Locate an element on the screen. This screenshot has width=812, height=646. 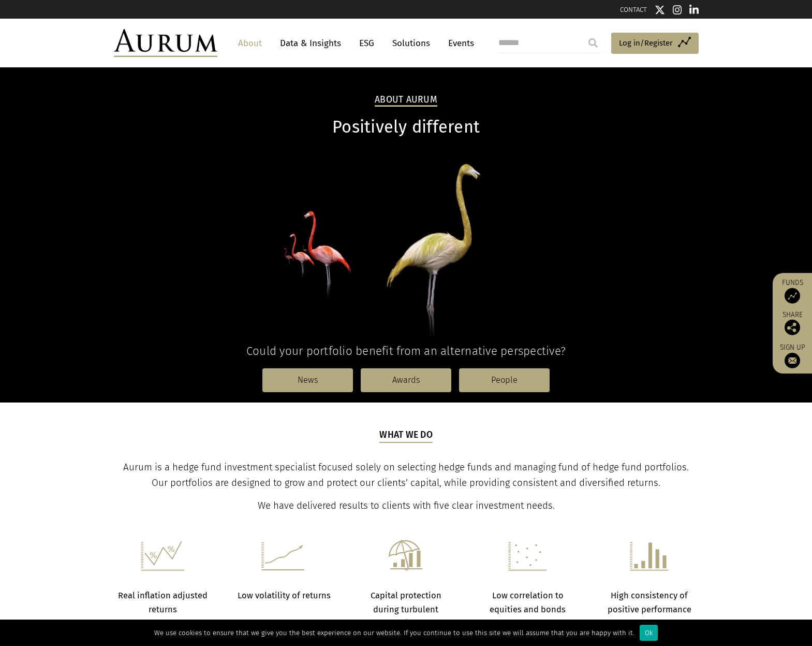
img: Twitter icon is located at coordinates (660, 10).